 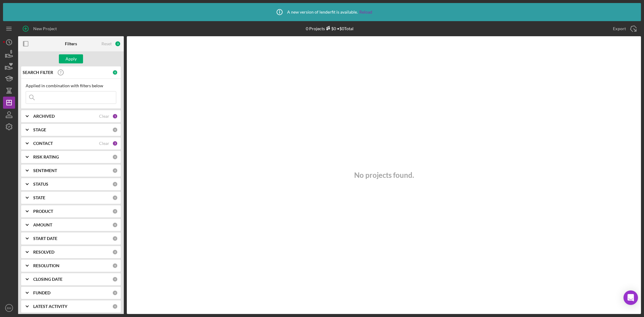 I want to click on div: 0 Projects • $0 Total, so click(x=329, y=29).